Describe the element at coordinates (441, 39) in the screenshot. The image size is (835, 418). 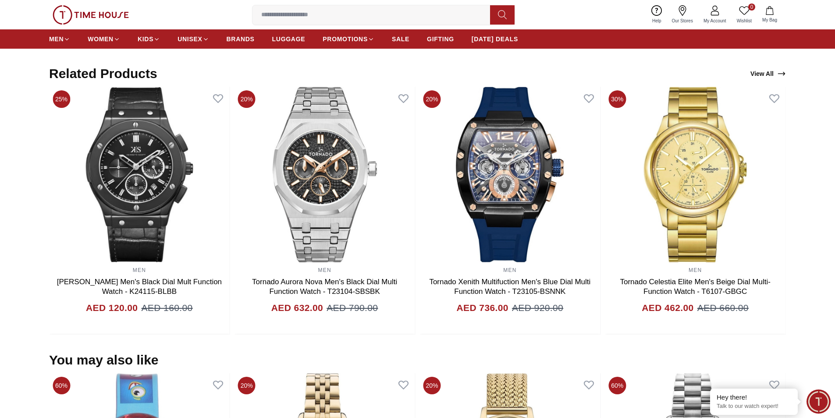
I see `span: GIFTING` at that location.